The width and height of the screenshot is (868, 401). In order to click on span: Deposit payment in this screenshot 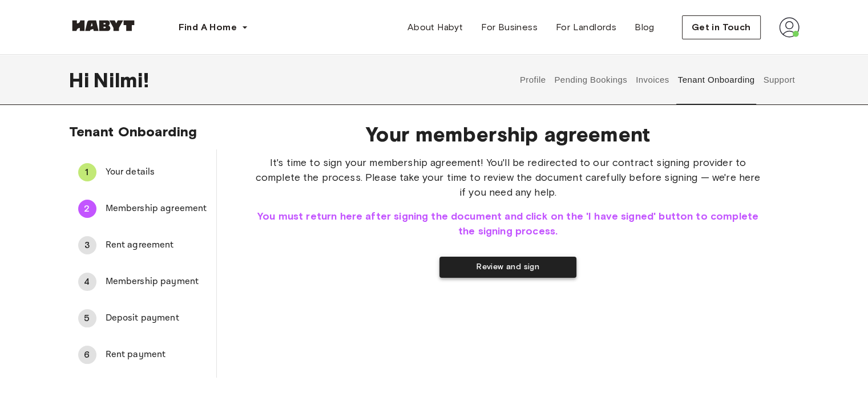, I will do `click(156, 318)`.